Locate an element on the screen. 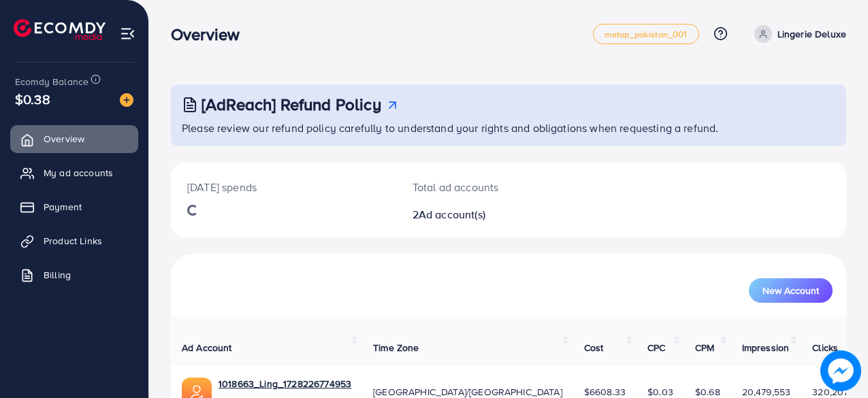 Image resolution: width=868 pixels, height=398 pixels. a: Billing is located at coordinates (74, 275).